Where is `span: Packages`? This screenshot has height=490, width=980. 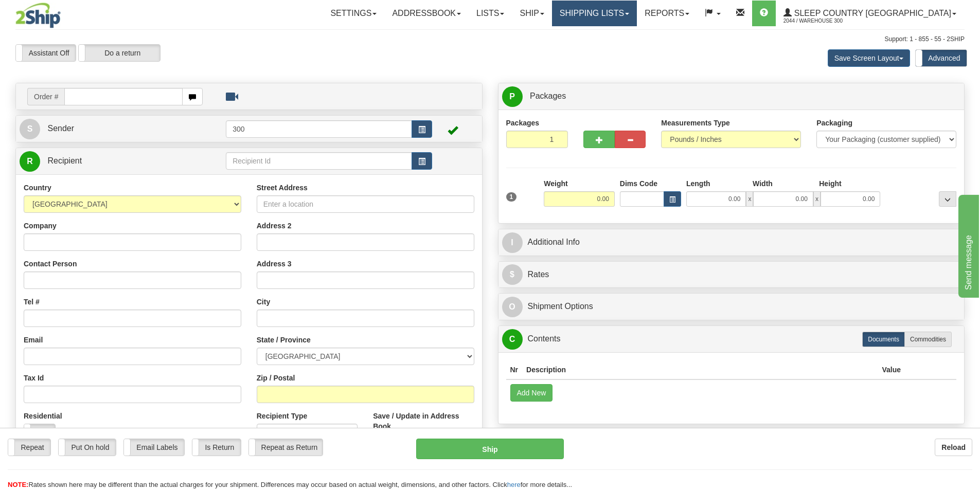
span: Packages is located at coordinates (548, 96).